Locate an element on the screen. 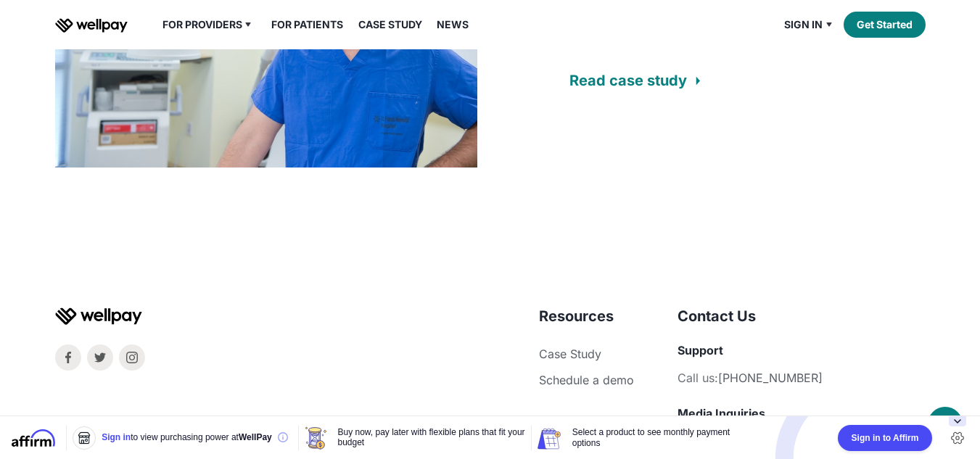 This screenshot has width=980, height=459. a: Get Started is located at coordinates (884, 25).